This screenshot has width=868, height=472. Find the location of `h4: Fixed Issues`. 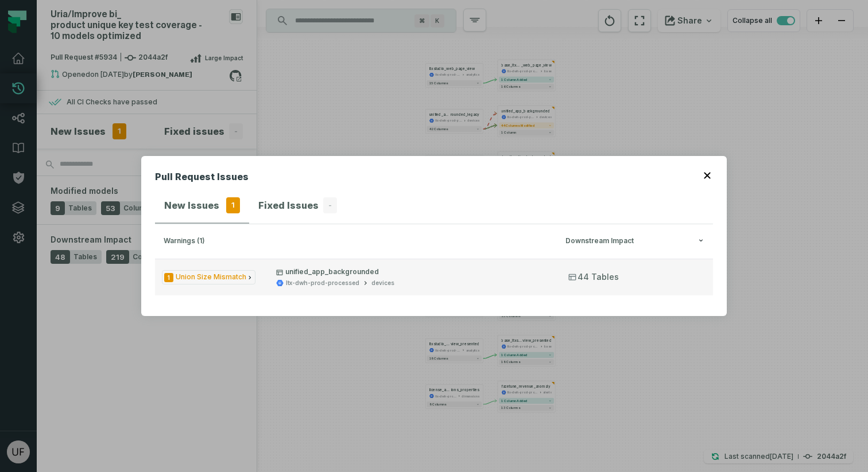

h4: Fixed Issues is located at coordinates (288, 206).